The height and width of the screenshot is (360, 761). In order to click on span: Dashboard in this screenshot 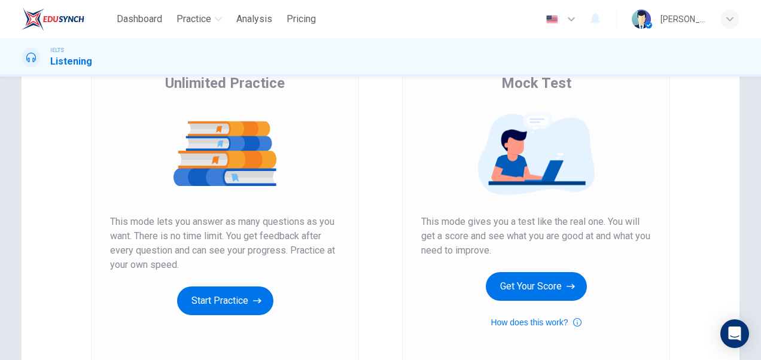, I will do `click(139, 19)`.